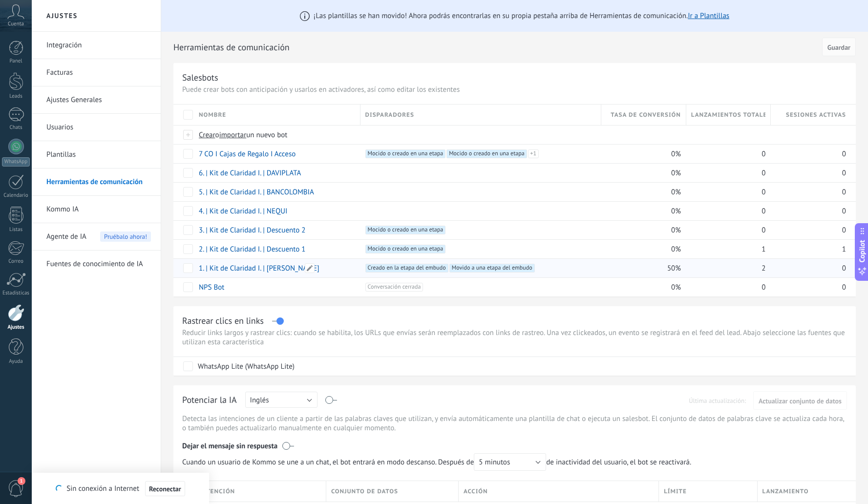 This screenshot has height=504, width=868. Describe the element at coordinates (816, 115) in the screenshot. I see `span: Sesiones activas` at that location.